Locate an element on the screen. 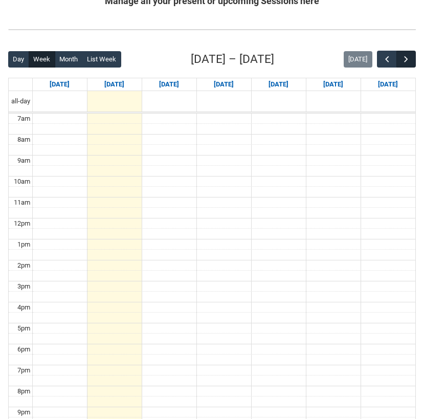 This screenshot has height=419, width=424. div: 3pm is located at coordinates (24, 287).